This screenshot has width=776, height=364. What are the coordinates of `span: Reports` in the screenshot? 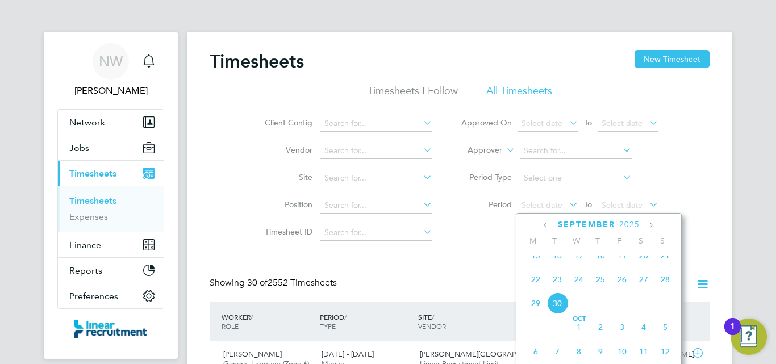 It's located at (86, 271).